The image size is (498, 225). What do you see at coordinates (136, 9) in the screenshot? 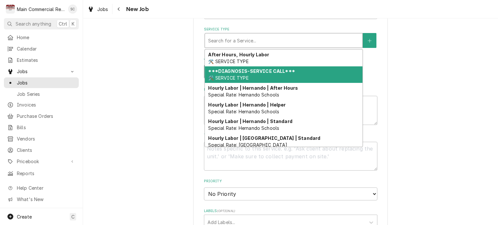
I see `span: New Job` at bounding box center [136, 9].